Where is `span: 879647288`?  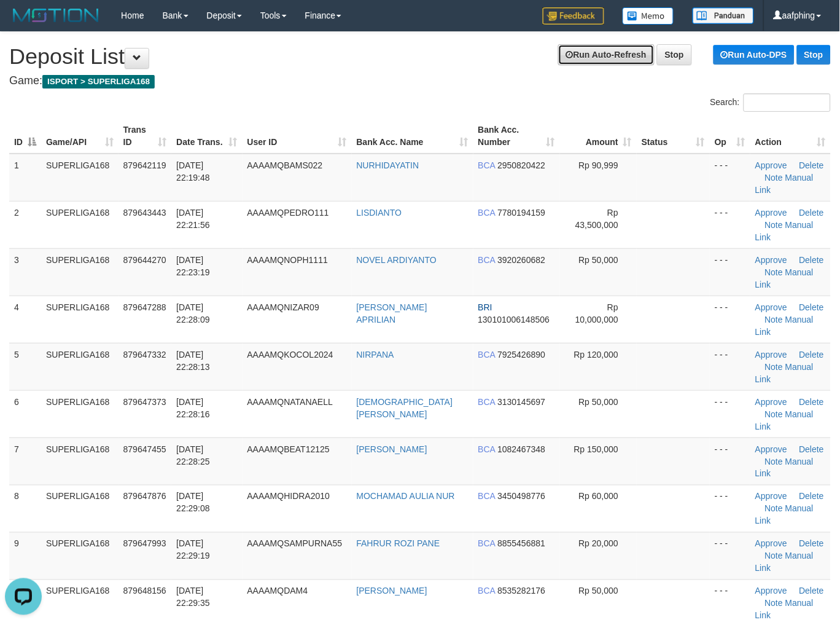 span: 879647288 is located at coordinates (145, 307).